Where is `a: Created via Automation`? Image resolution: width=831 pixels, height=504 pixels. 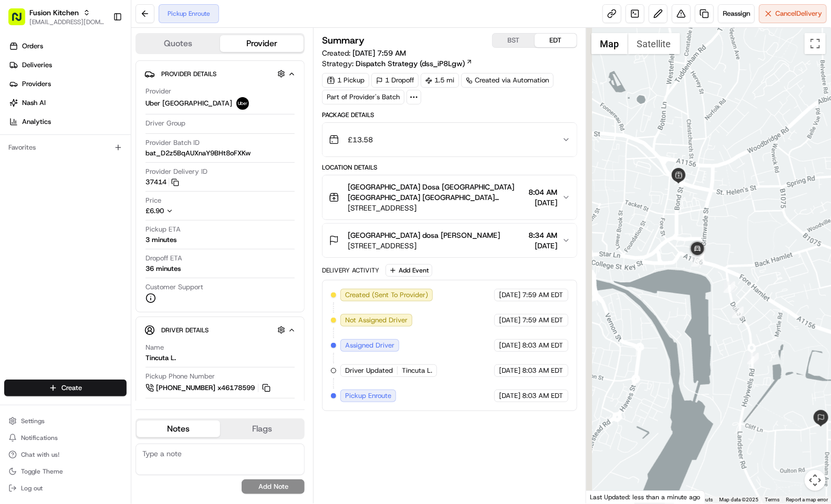
a: Created via Automation is located at coordinates (508, 80).